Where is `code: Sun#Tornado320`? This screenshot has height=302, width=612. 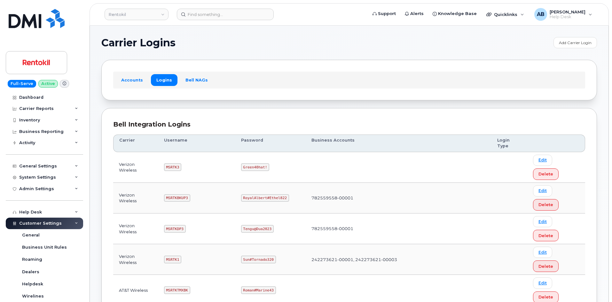
code: Sun#Tornado320 is located at coordinates (258, 260).